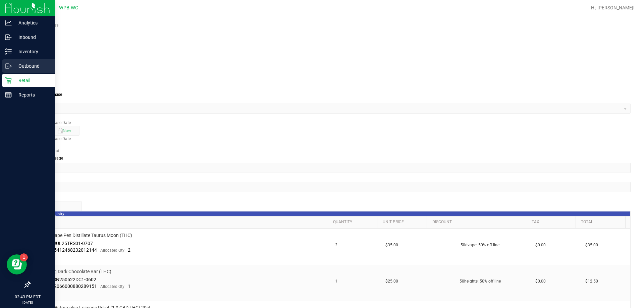  I want to click on inline-svg: Inventory, so click(8, 52).